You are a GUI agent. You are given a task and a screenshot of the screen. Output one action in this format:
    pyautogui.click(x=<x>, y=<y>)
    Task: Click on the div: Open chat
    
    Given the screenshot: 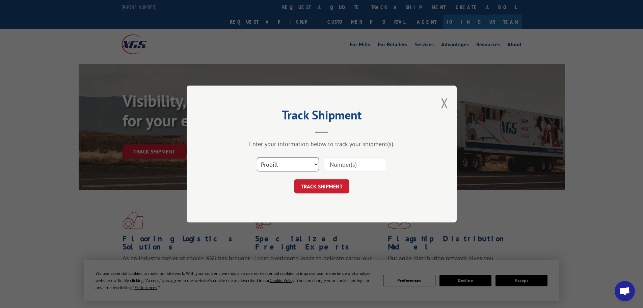 What is the action you would take?
    pyautogui.click(x=625, y=291)
    